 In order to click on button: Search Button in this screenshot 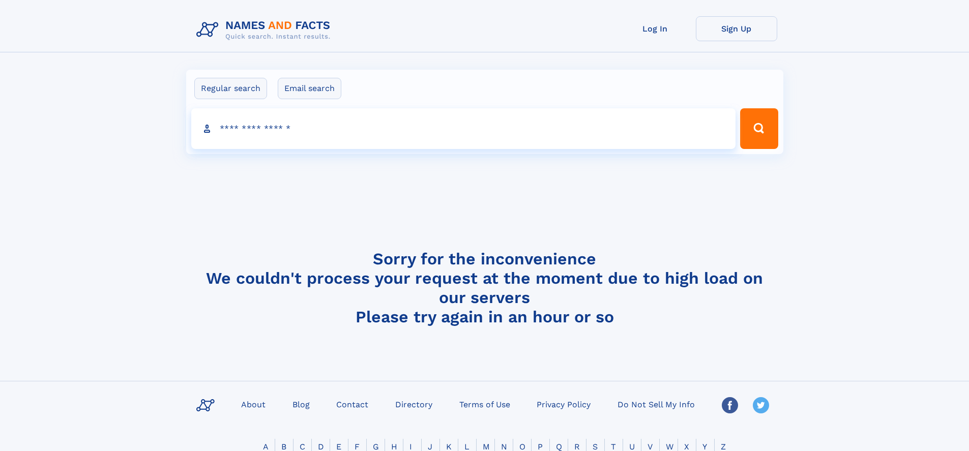, I will do `click(759, 129)`.